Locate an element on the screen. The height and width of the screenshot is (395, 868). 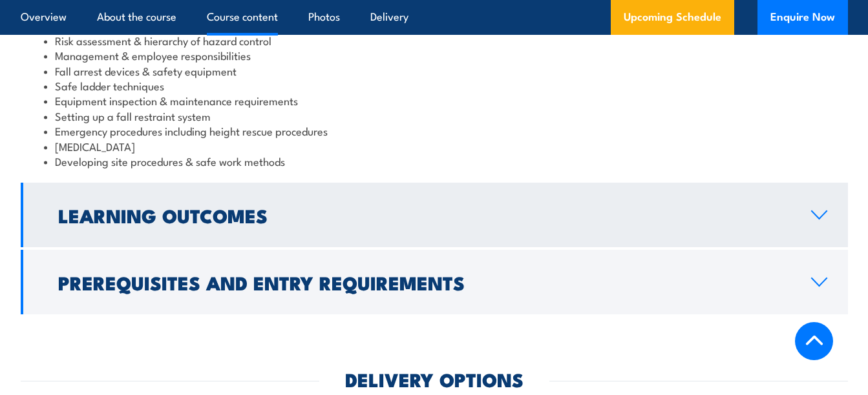
li: Setting up a fall restraint system is located at coordinates (434, 116).